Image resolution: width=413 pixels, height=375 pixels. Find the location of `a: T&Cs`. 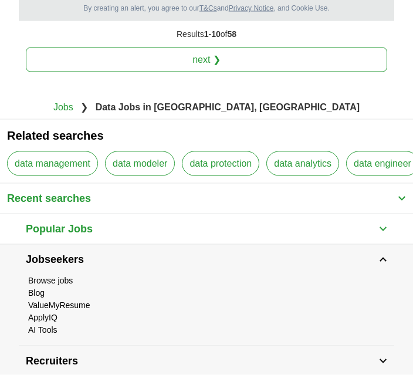

a: T&Cs is located at coordinates (208, 8).